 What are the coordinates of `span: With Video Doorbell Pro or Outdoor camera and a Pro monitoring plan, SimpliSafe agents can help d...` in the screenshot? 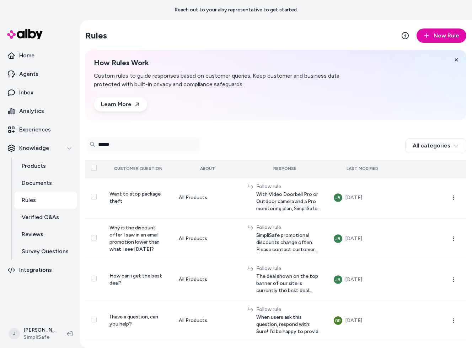 It's located at (289, 201).